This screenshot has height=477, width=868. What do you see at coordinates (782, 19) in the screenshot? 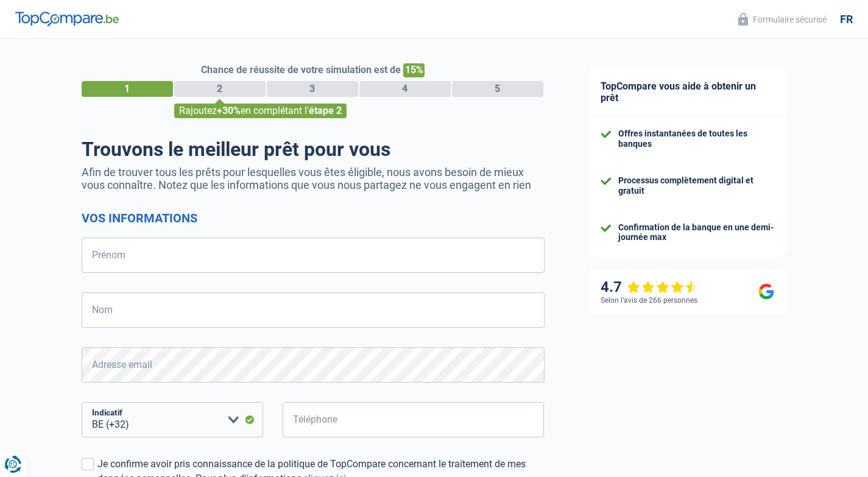
I see `button: Formulaire sécurisé` at bounding box center [782, 19].